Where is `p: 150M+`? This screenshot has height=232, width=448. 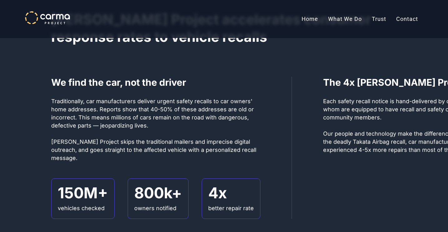 p: 150M+ is located at coordinates (83, 193).